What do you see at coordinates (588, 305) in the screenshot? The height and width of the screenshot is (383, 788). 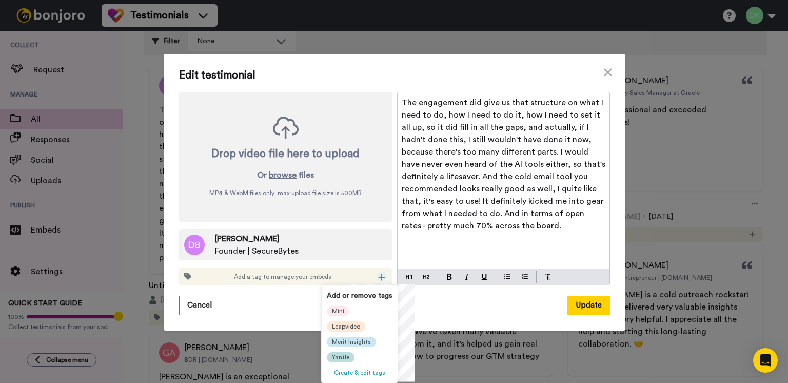 I see `button: Update` at bounding box center [588, 305].